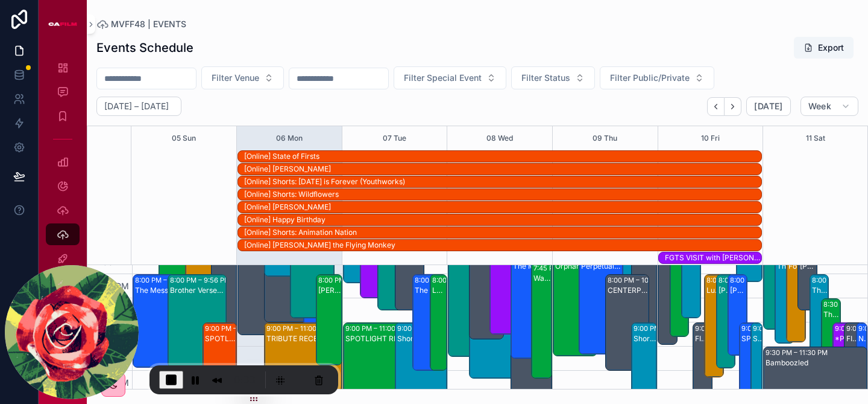  Describe the element at coordinates (503, 245) in the screenshot. I see `div: [Online] Akiko the Flying Monkey` at that location.